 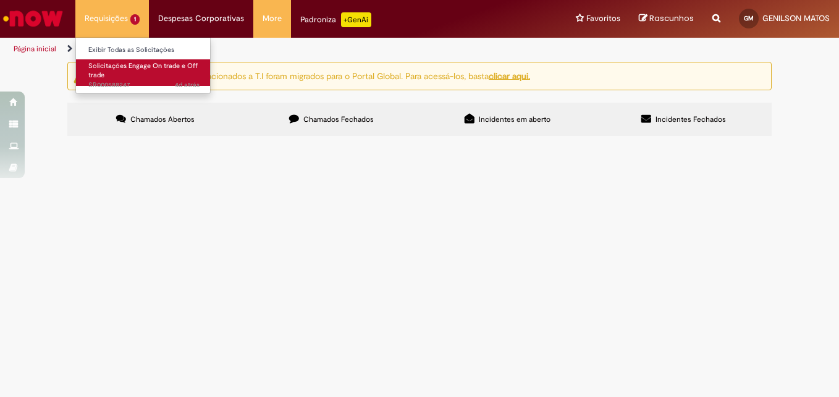 I want to click on span: Incidentes em aberto, so click(x=515, y=119).